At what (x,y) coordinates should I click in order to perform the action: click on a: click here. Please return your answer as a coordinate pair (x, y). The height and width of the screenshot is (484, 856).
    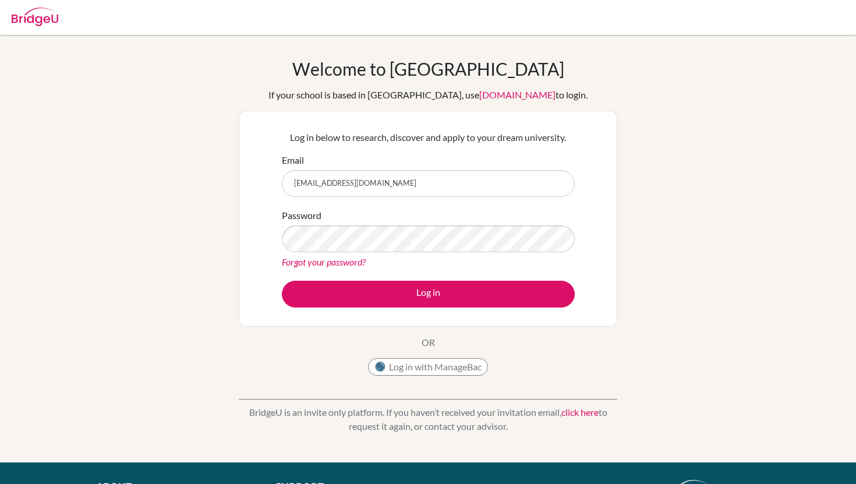
    Looking at the image, I should click on (580, 412).